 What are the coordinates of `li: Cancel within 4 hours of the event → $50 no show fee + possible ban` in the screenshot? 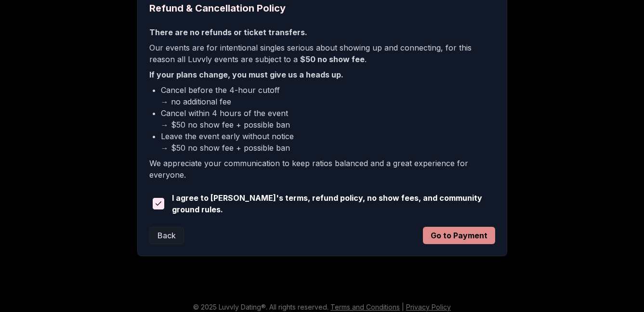 It's located at (328, 119).